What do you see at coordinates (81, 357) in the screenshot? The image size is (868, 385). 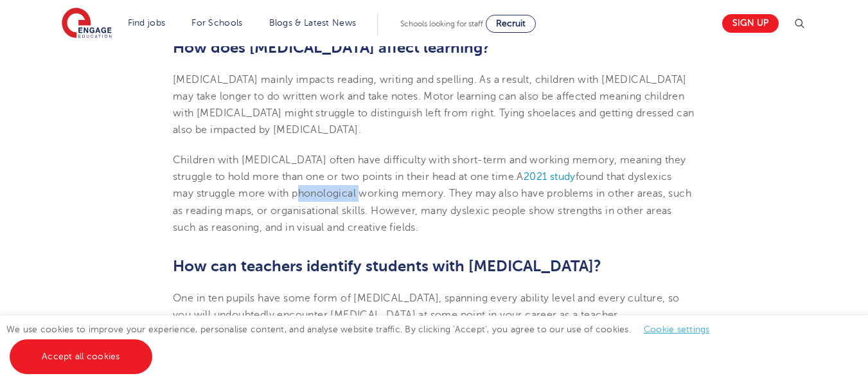 I see `a: Accept all cookies` at bounding box center [81, 357].